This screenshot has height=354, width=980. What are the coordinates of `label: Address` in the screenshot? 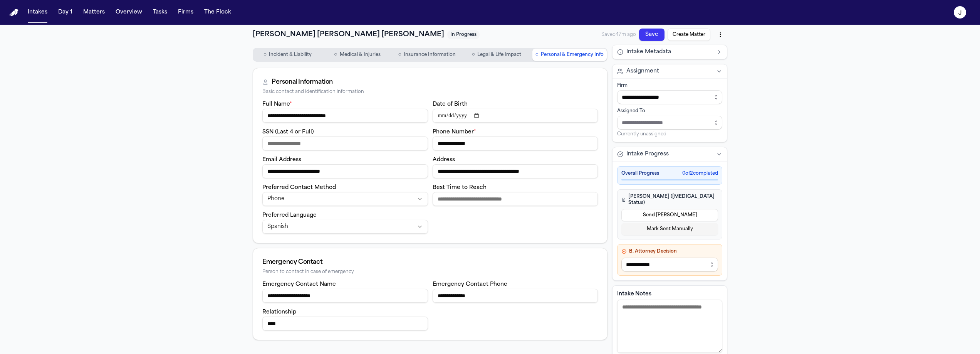 It's located at (444, 160).